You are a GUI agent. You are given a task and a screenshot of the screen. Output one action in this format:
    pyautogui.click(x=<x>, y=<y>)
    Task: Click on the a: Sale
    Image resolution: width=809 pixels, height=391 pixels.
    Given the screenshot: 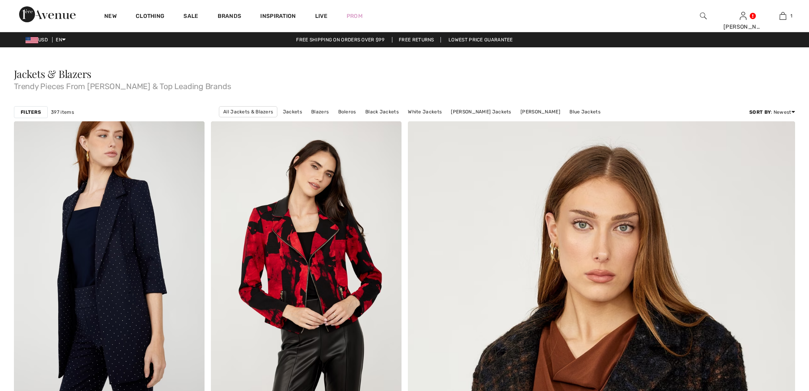 What is the action you would take?
    pyautogui.click(x=191, y=17)
    